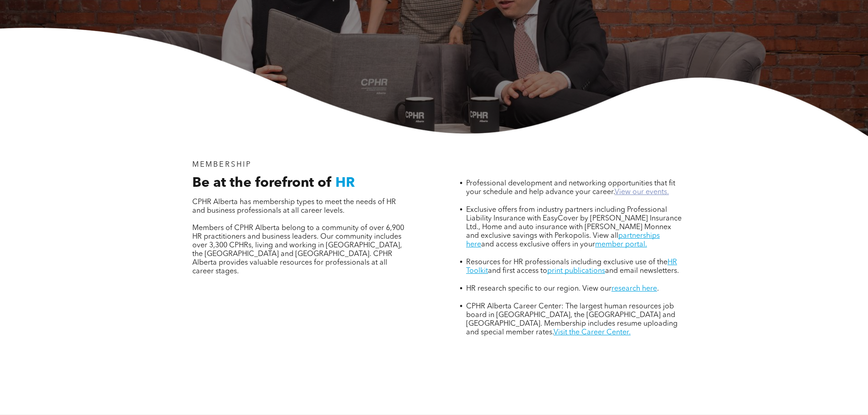 The width and height of the screenshot is (868, 415). Describe the element at coordinates (641, 192) in the screenshot. I see `a: View our events.` at that location.